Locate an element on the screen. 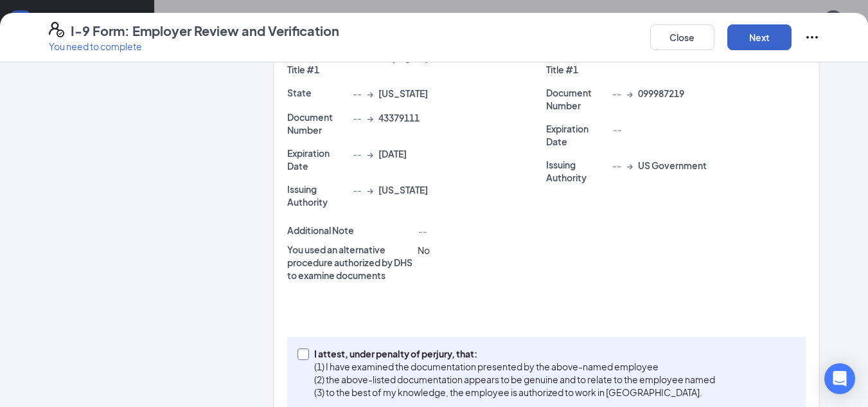  span: 43379111 is located at coordinates (399, 118).